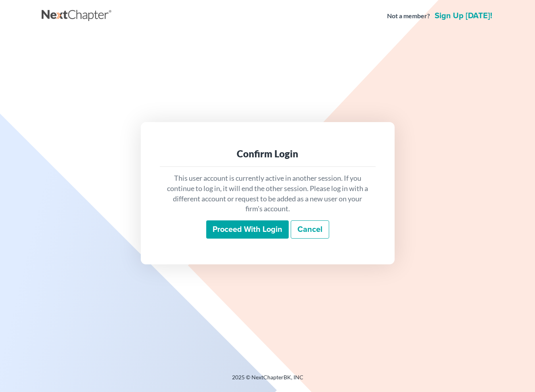  What do you see at coordinates (247, 229) in the screenshot?
I see `input: Proceed with login` at bounding box center [247, 229].